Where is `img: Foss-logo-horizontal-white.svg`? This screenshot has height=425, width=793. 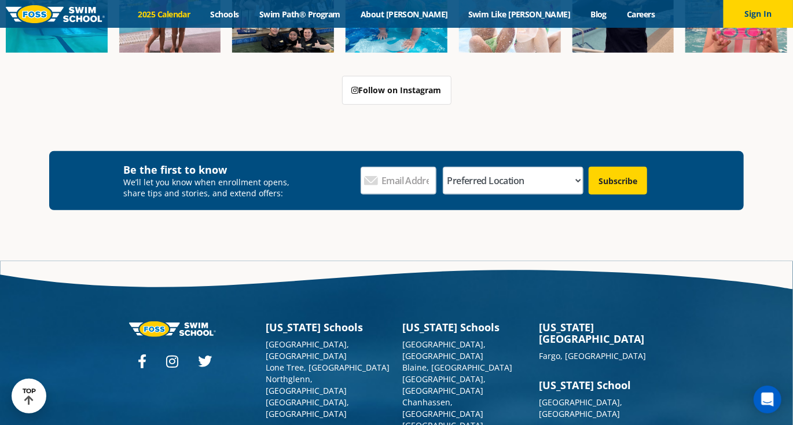
img: Foss-logo-horizontal-white.svg is located at coordinates (172, 329).